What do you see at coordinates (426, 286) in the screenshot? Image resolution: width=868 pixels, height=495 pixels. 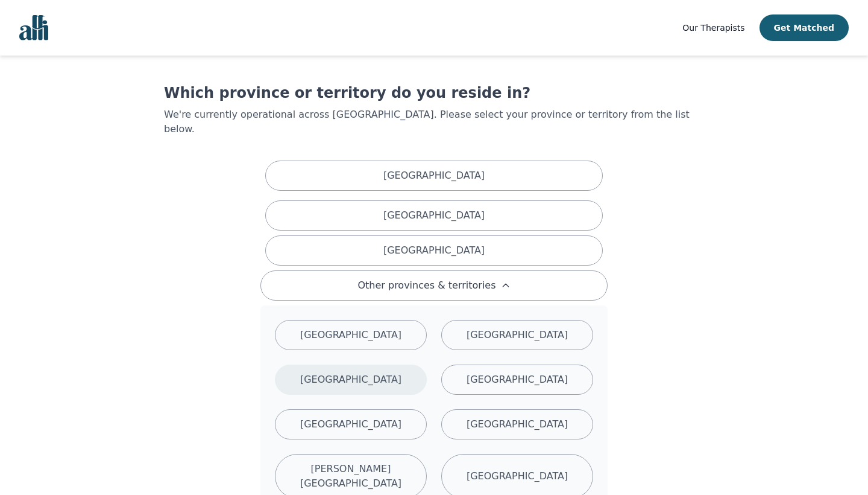 I see `span: Other provinces & territories` at bounding box center [426, 286].